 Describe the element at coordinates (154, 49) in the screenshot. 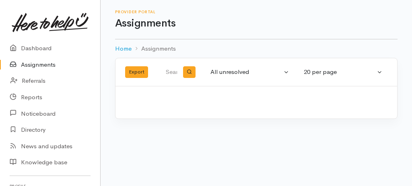

I see `li: Assignments` at that location.